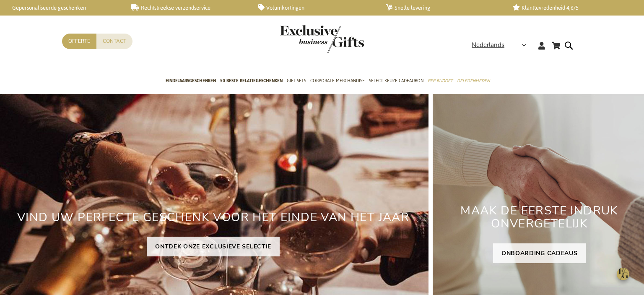  What do you see at coordinates (188, 8) in the screenshot?
I see `a: Rechtstreekse verzendservice` at bounding box center [188, 8].